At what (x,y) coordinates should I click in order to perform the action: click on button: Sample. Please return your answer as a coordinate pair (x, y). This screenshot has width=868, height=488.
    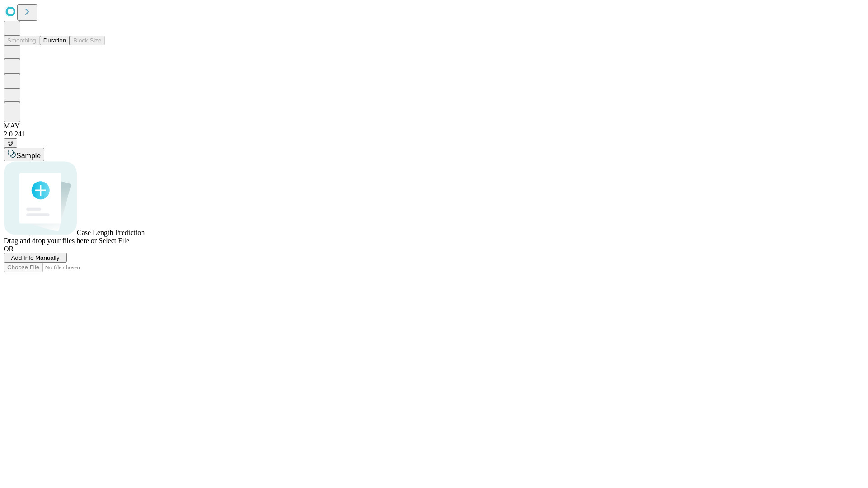
    Looking at the image, I should click on (24, 154).